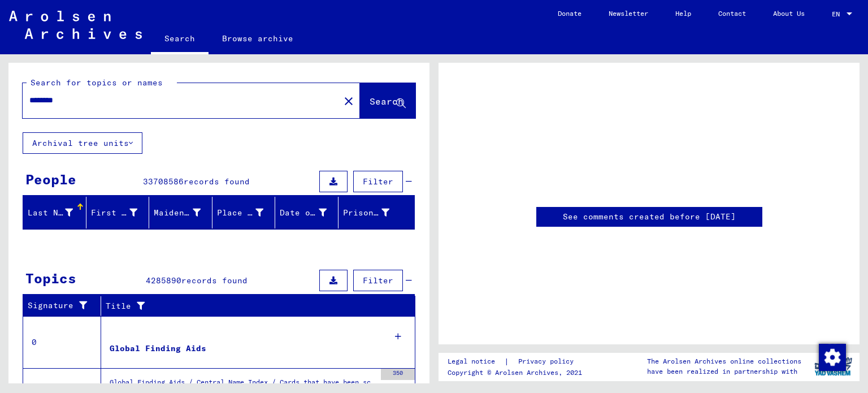 Image resolution: width=868 pixels, height=393 pixels. I want to click on mat-header-cell: Prisoner #, so click(377, 213).